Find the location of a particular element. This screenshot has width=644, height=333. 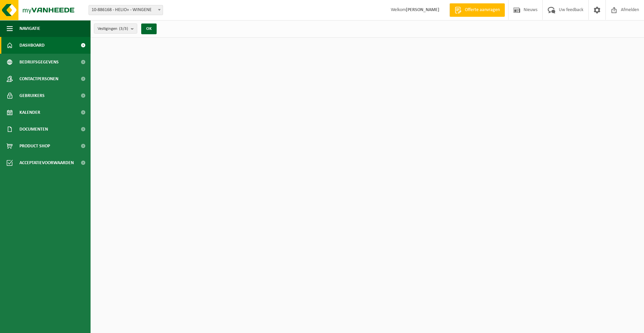

span: Product Shop is located at coordinates (35, 146).